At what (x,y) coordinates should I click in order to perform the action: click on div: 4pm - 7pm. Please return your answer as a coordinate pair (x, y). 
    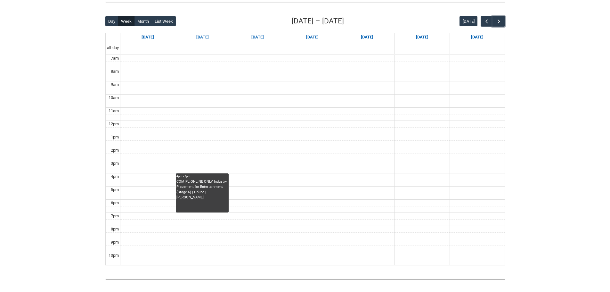
    Looking at the image, I should click on (202, 176).